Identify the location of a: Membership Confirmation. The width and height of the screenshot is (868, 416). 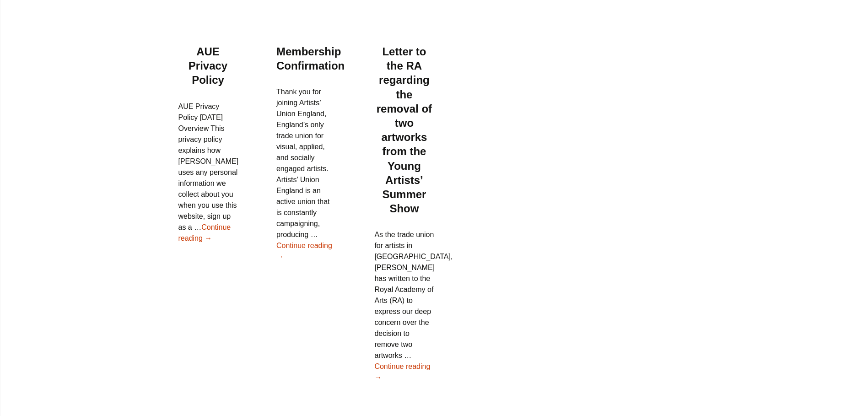
(310, 59).